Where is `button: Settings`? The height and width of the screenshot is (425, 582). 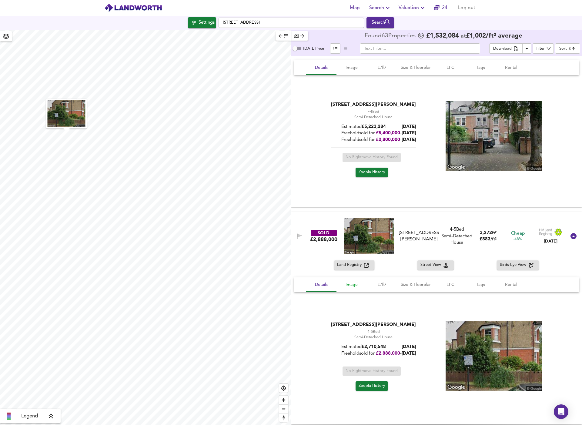 button: Settings is located at coordinates (202, 23).